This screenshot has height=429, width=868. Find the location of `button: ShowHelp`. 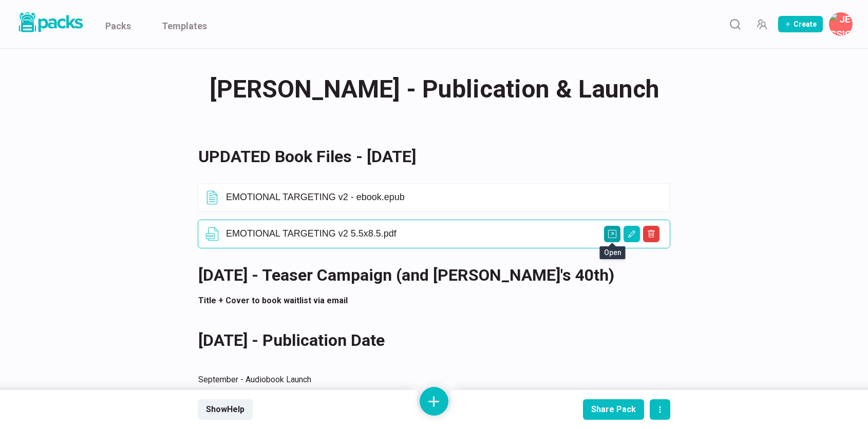

button: ShowHelp is located at coordinates (225, 409).